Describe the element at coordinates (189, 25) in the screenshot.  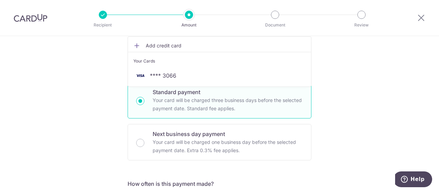
I see `p: Amount` at that location.